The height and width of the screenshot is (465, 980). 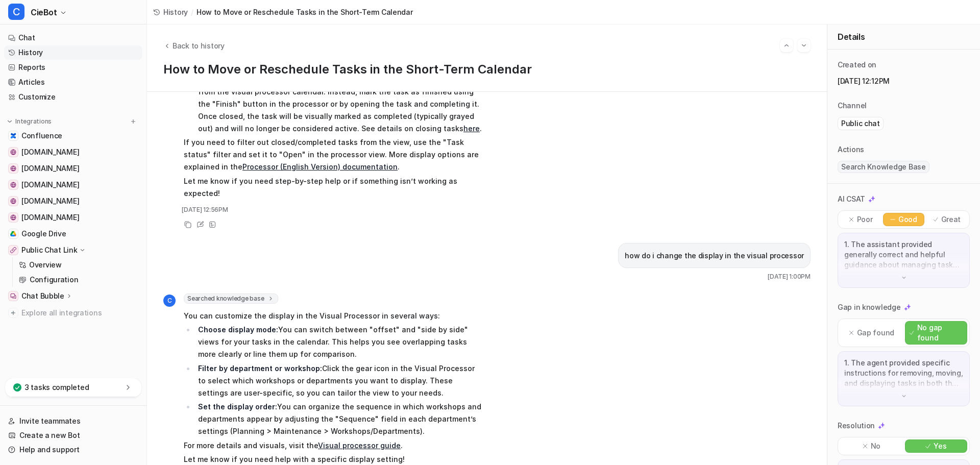 I want to click on p: how do i change the display in the visual processor, so click(x=714, y=256).